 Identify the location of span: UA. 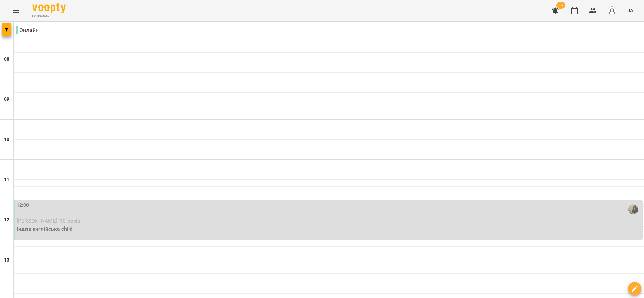
(630, 10).